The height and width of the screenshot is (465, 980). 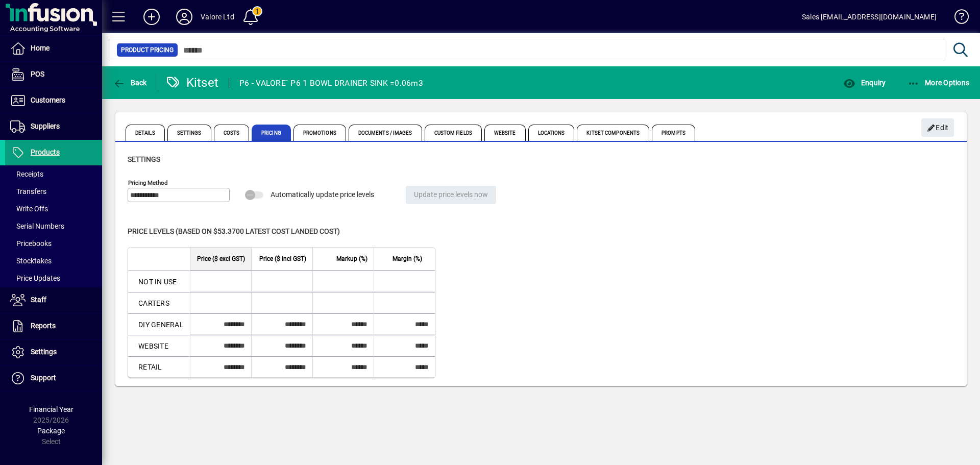 I want to click on span: Prompts, so click(x=674, y=132).